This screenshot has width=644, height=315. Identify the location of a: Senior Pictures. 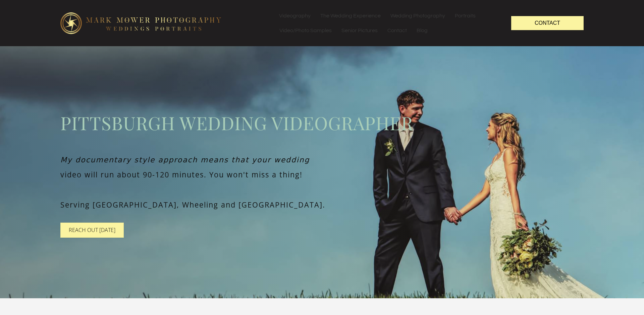
(360, 30).